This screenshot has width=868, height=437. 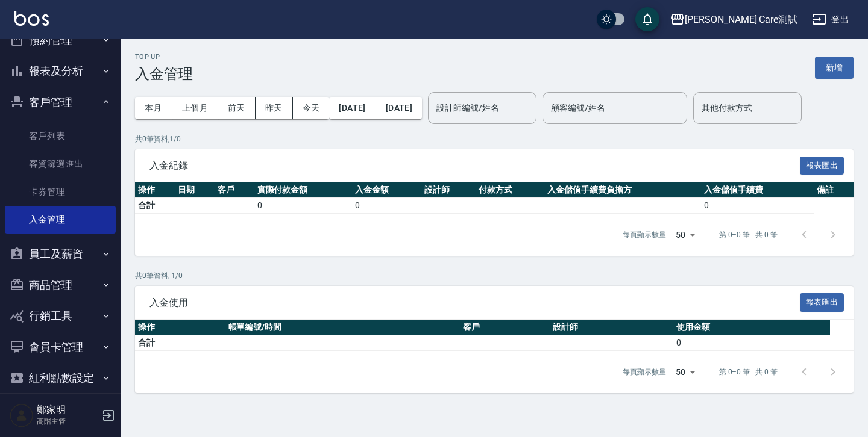 I want to click on a: 新增, so click(x=834, y=67).